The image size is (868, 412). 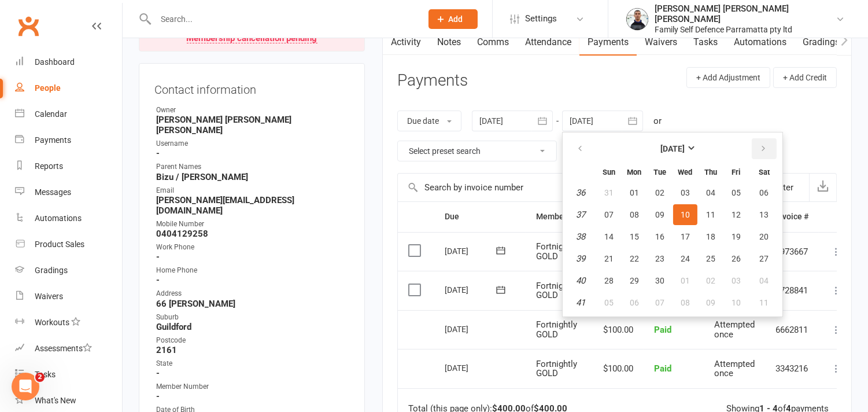 I want to click on button: 28, so click(x=609, y=281).